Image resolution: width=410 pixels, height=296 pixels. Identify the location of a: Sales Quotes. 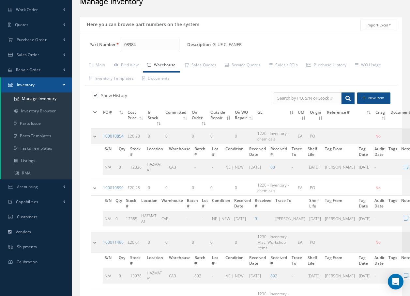
(200, 66).